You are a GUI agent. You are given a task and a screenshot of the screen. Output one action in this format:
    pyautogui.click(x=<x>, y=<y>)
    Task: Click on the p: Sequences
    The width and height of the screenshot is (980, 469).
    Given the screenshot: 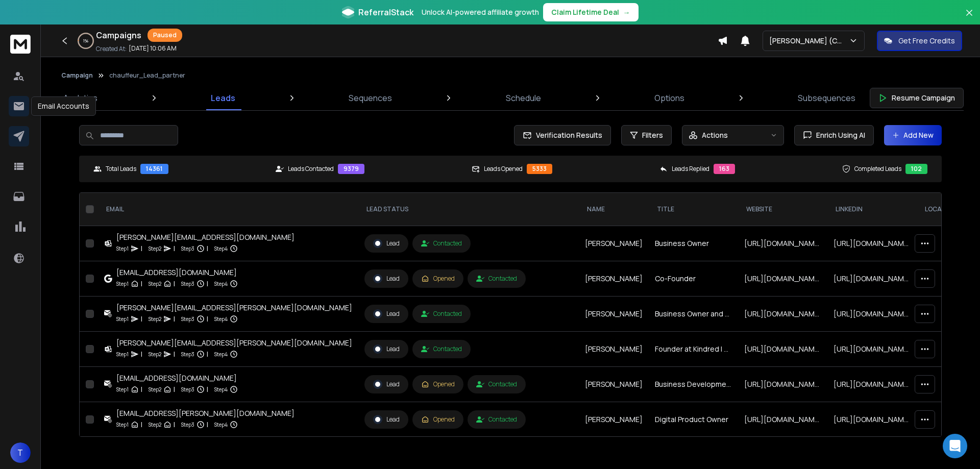 What is the action you would take?
    pyautogui.click(x=370, y=98)
    